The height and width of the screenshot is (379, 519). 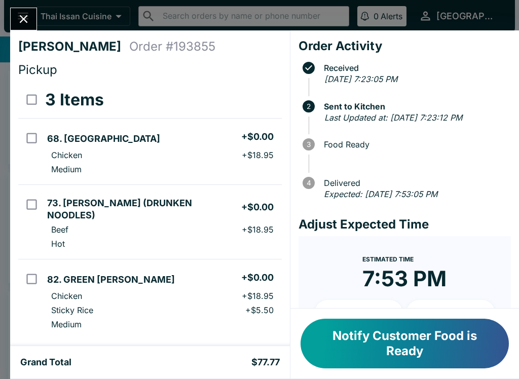 I want to click on span: Delivered, so click(x=414, y=183).